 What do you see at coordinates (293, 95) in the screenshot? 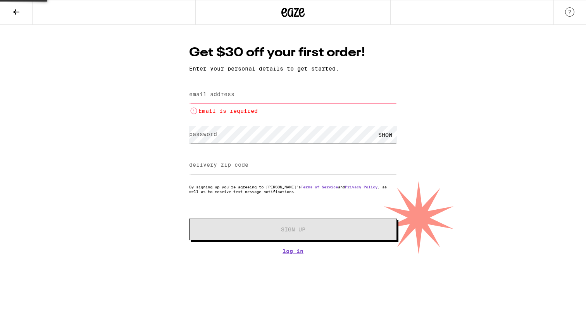
I see `input: email address` at bounding box center [293, 95].